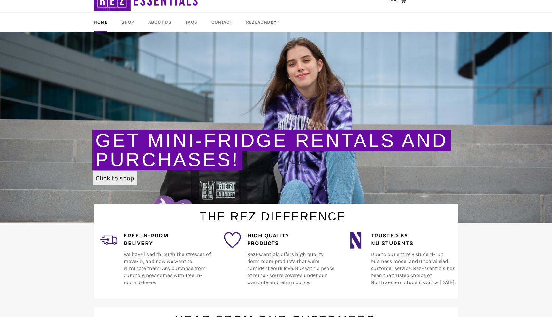 The width and height of the screenshot is (552, 317). I want to click on a: Click to shop, so click(115, 178).